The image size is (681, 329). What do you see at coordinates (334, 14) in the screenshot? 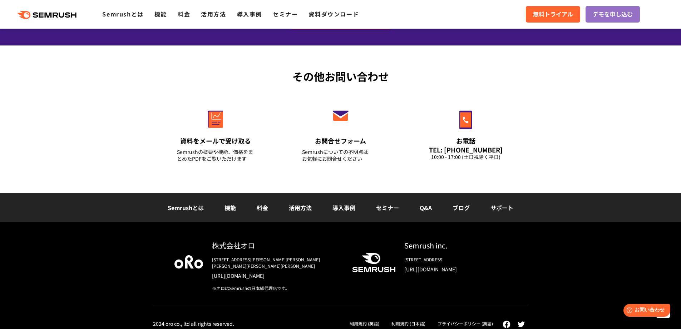
I see `a: 資料ダウンロード` at bounding box center [334, 14].